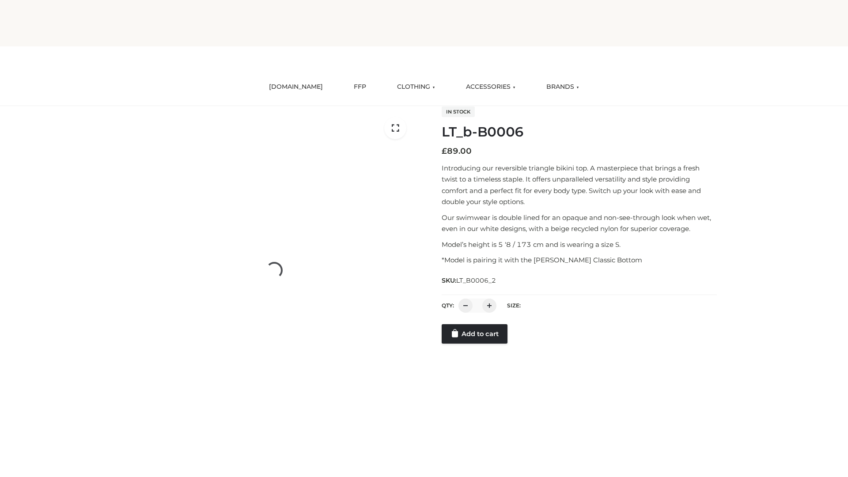 This screenshot has width=848, height=477. I want to click on p: Our swimwear is double lined for an opaque and non-see-through look when wet, even in our white d..., so click(579, 223).